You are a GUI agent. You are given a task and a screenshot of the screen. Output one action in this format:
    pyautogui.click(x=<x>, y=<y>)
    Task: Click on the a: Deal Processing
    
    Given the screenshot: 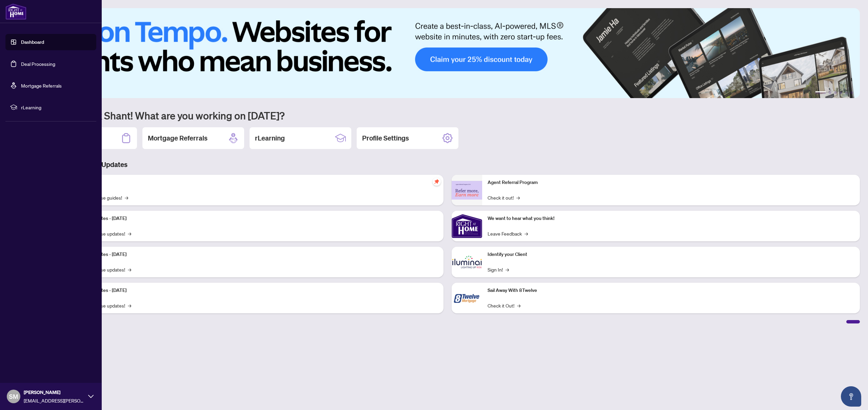 What is the action you would take?
    pyautogui.click(x=38, y=64)
    